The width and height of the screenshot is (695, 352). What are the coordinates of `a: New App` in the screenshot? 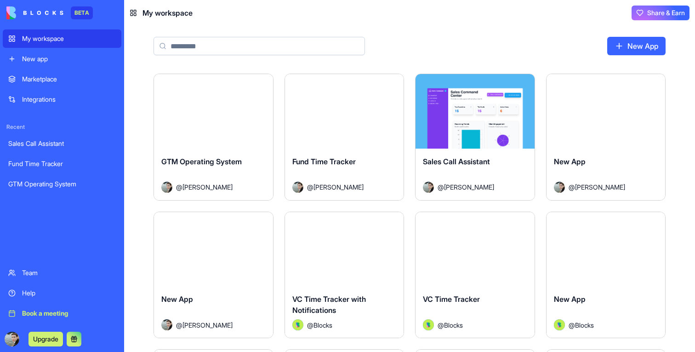 It's located at (636, 46).